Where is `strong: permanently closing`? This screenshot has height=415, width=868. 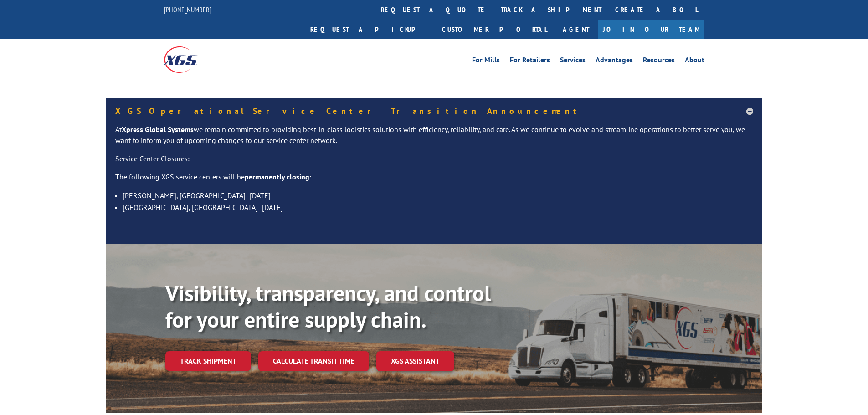
strong: permanently closing is located at coordinates (277, 177).